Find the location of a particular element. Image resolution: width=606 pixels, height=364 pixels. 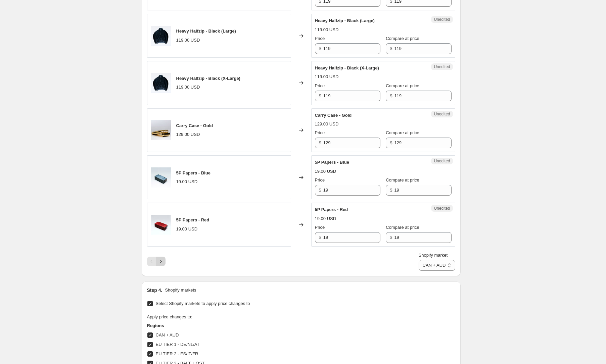

p: Shopify markets is located at coordinates (180, 290).